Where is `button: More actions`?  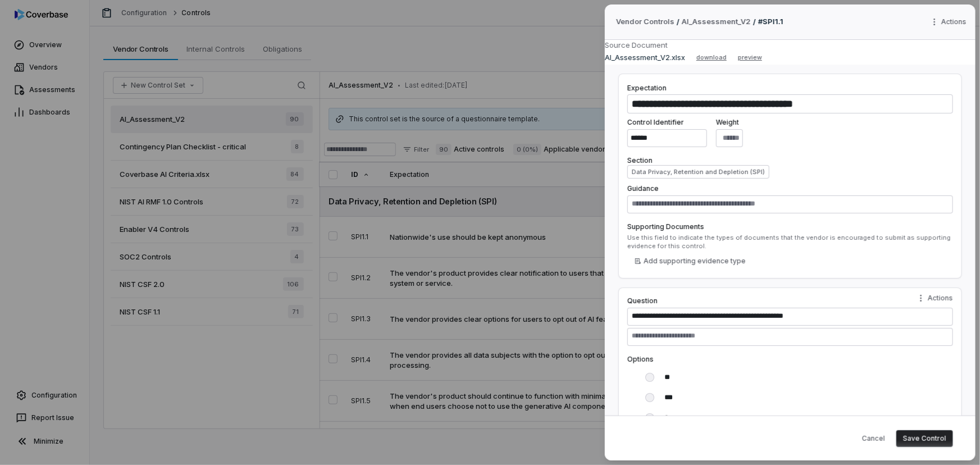
button: More actions is located at coordinates (949, 22).